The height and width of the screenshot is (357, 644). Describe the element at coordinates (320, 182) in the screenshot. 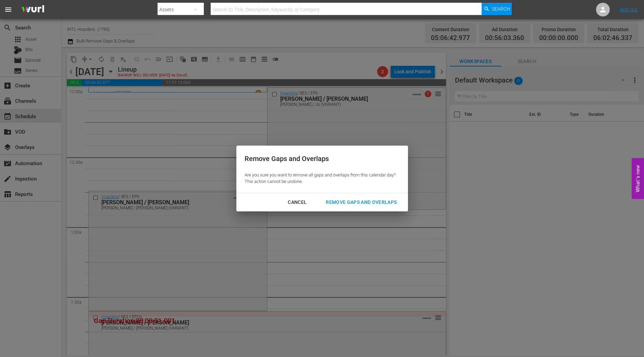

I see `p: This action cannot be undone.` at that location.